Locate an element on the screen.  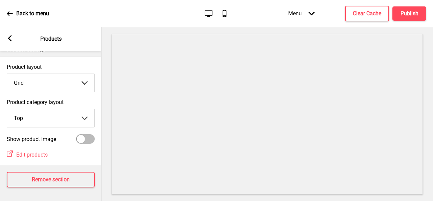
div: Menu is located at coordinates (301, 13).